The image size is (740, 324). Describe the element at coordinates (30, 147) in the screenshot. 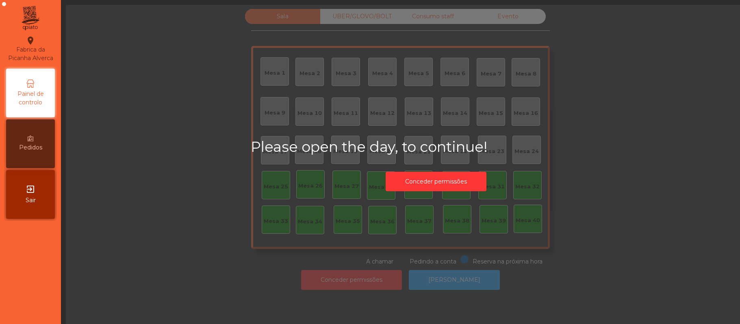

I see `span: Pedidos` at that location.